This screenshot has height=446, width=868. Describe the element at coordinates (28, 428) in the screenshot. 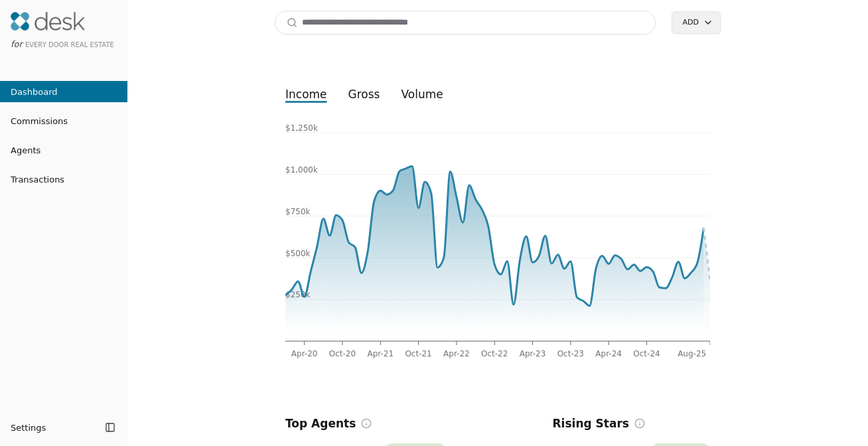

I see `span: Settings` at that location.